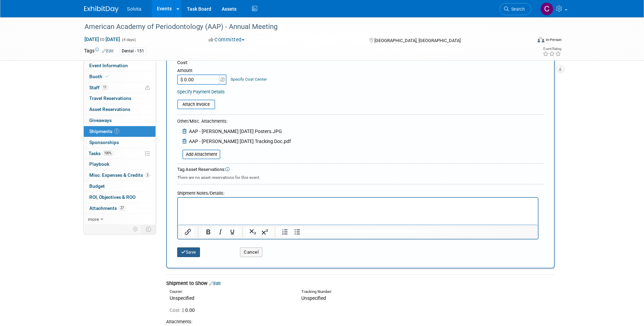  Describe the element at coordinates (360, 177) in the screenshot. I see `div: There are no asset reservations for this event.` at that location.